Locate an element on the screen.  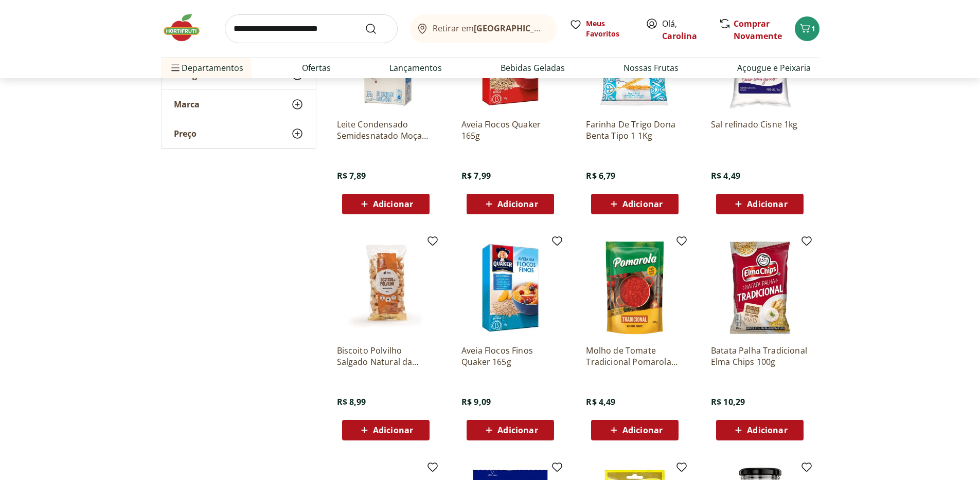
p: Aveia Flocos Finos Quaker 165g is located at coordinates (510, 357).